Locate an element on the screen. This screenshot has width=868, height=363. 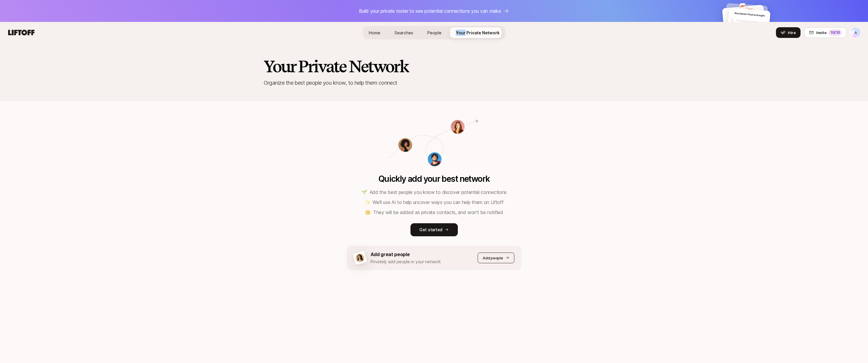
img: 695de9c8_9c75_4850_bcd3_2271a426a01d.jpg is located at coordinates (750, 9).